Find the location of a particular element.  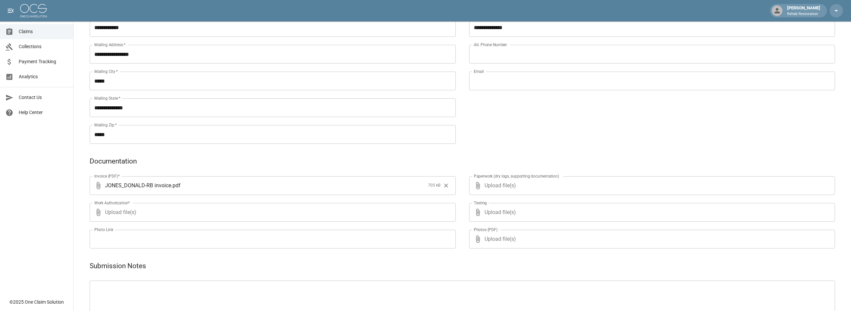

span: 705 kB is located at coordinates (434, 186).